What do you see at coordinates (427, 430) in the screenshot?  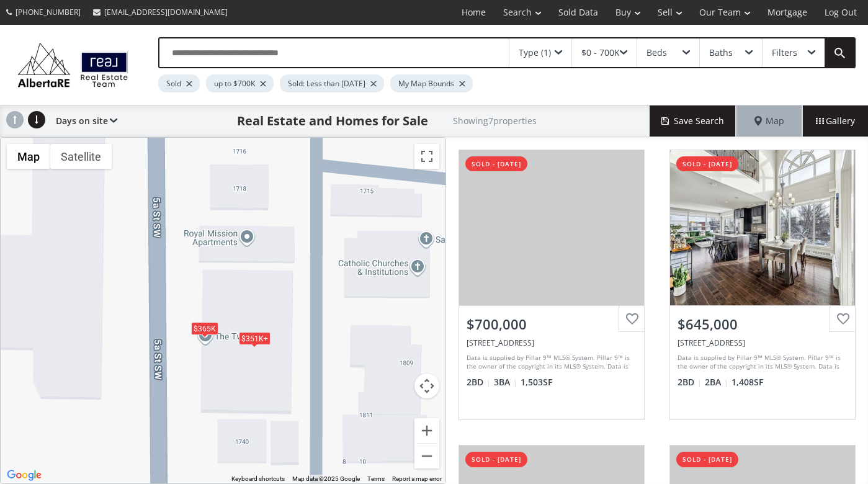 I see `button: Zoom in` at bounding box center [427, 430].